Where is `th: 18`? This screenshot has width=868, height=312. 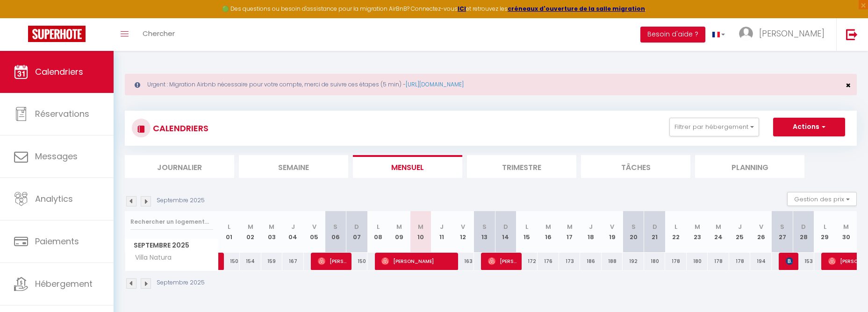
th: 18 is located at coordinates (591, 232).